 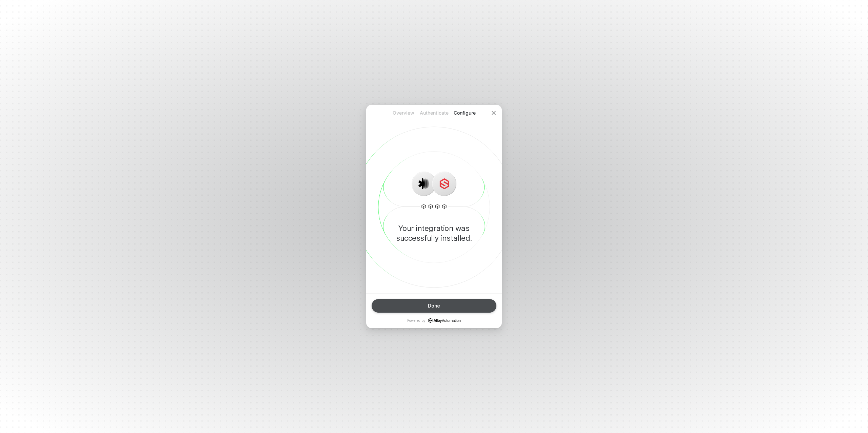 I want to click on button: Done, so click(x=434, y=305).